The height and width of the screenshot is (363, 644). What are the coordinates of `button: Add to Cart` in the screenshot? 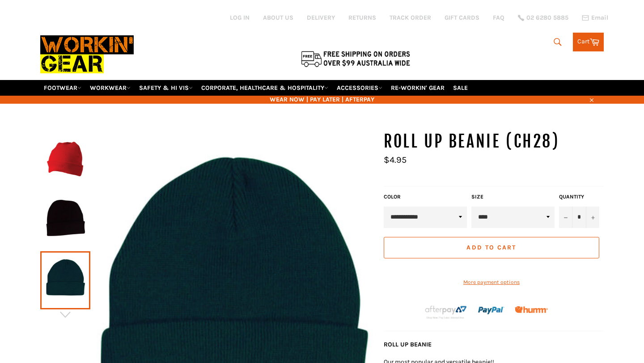 It's located at (491, 248).